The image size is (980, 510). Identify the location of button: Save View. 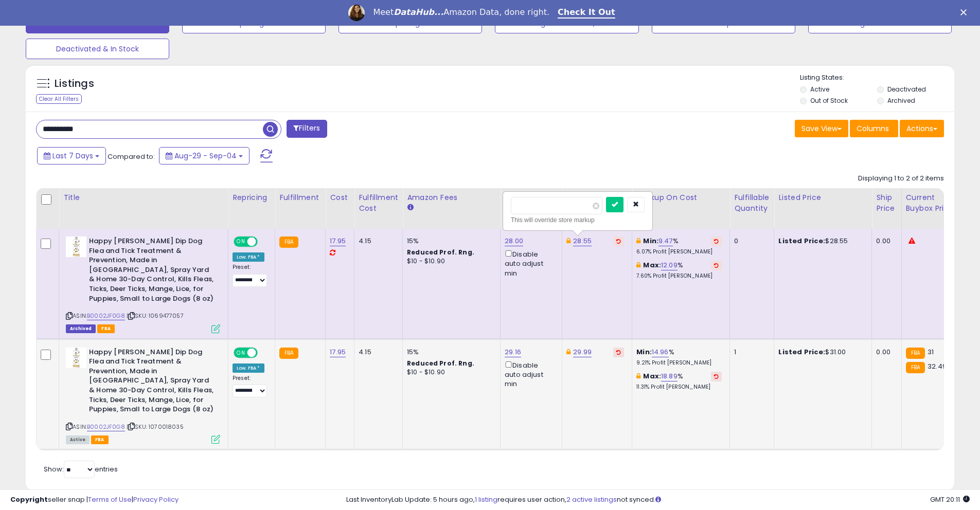
(821, 128).